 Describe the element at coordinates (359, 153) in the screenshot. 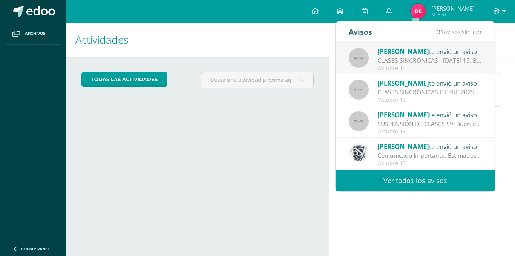

I see `img: 9b923b7a5257eca232f958b02ed92d0f.png` at that location.